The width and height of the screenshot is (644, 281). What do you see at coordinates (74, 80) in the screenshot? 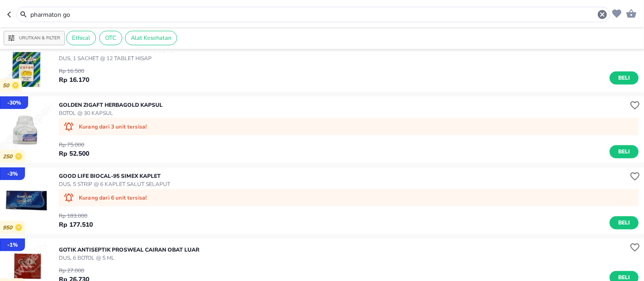
I see `p: Rp 16.170` at bounding box center [74, 80].